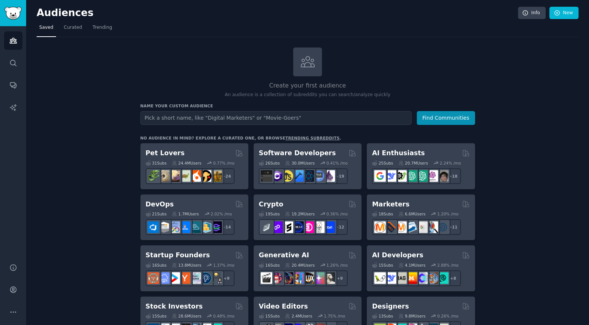 The width and height of the screenshot is (589, 325). I want to click on div: 31 Sub s, so click(156, 163).